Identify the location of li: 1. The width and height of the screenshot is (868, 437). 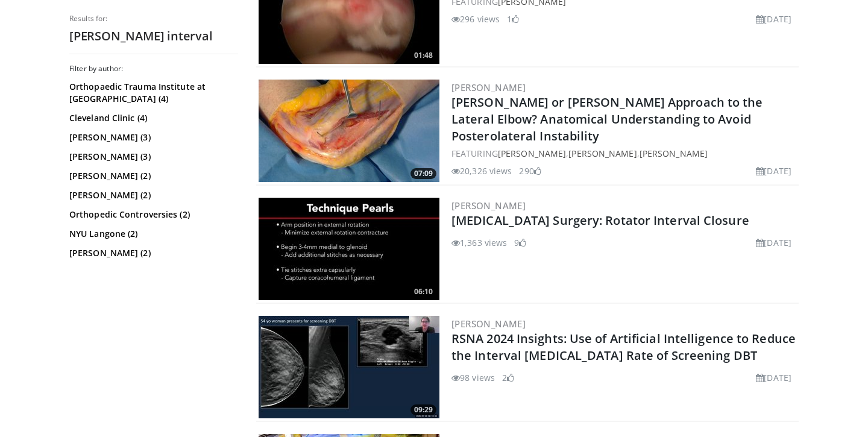
(513, 18).